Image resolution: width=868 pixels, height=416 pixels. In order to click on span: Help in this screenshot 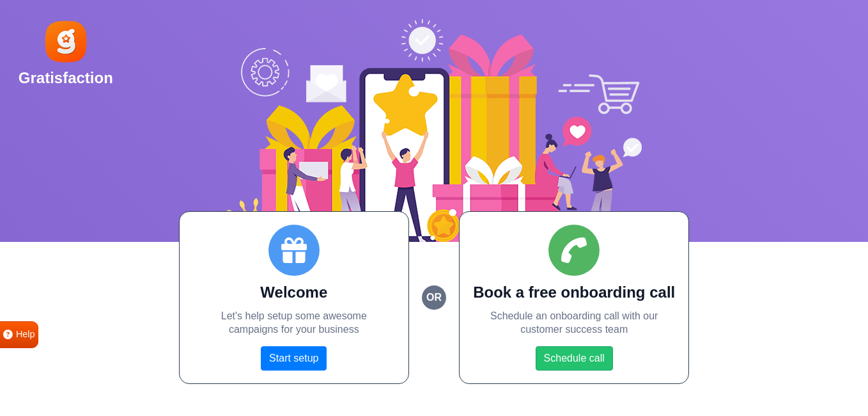, I will do `click(25, 335)`.